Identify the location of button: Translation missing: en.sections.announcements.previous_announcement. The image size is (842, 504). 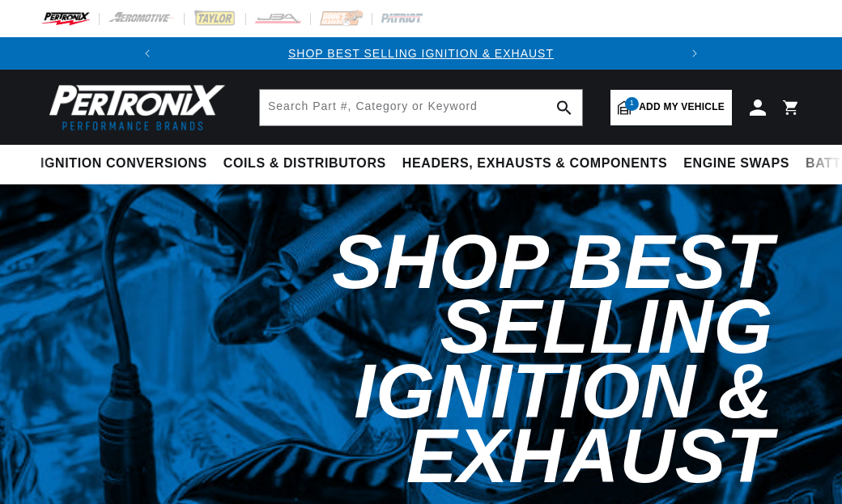
(147, 54).